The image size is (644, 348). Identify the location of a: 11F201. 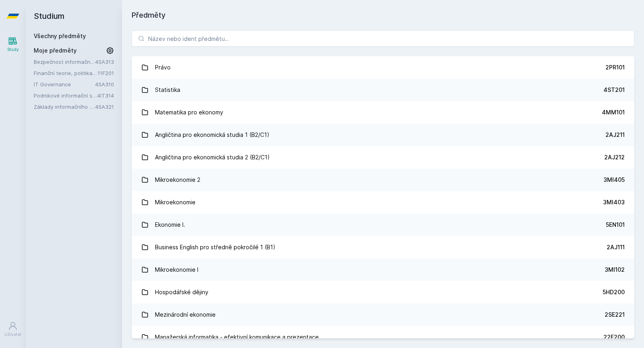
(106, 73).